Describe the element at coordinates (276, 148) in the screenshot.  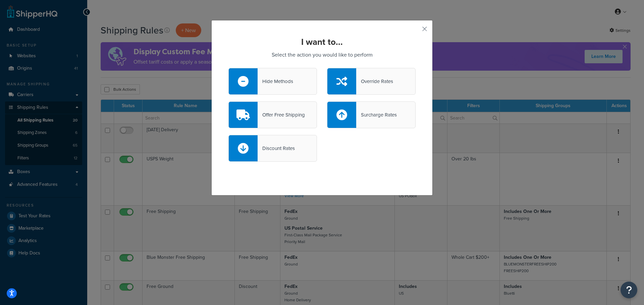
I see `div: Discount Rates` at that location.